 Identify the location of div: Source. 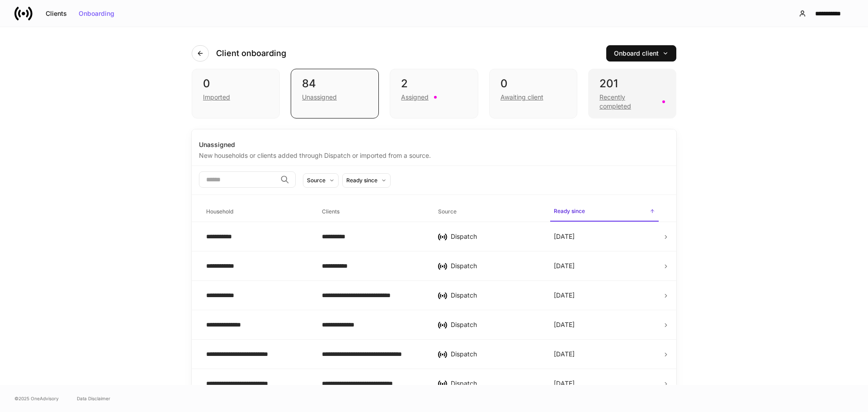
(316, 180).